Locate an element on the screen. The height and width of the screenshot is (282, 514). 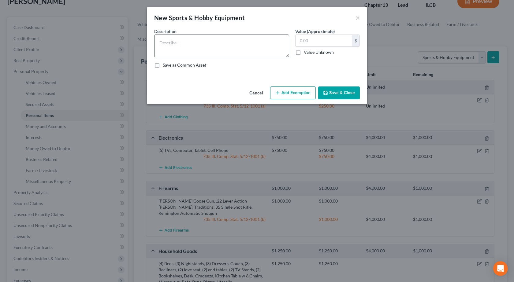
div: Open Intercom Messenger is located at coordinates (500, 269).